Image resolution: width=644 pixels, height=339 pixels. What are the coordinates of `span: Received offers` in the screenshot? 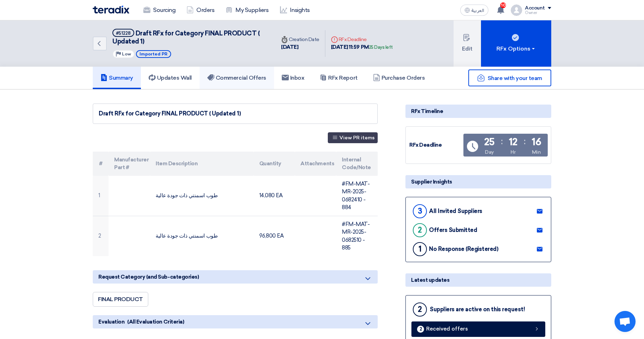 It's located at (447, 329).